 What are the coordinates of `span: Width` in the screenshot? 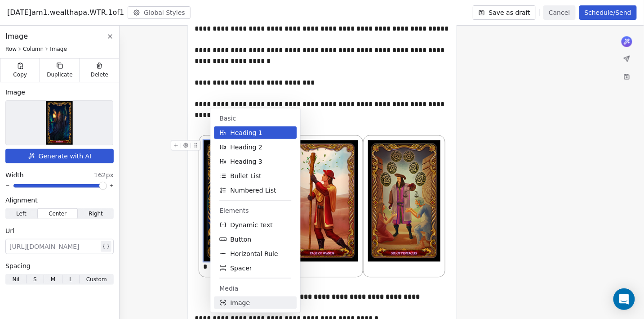 It's located at (14, 175).